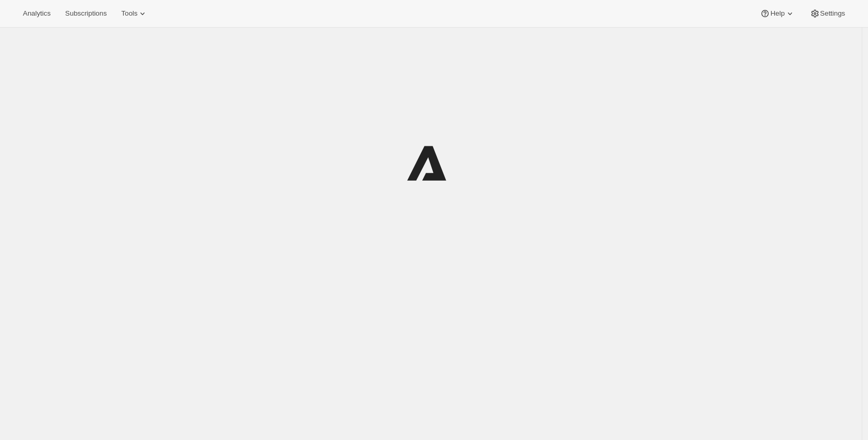  What do you see at coordinates (833, 13) in the screenshot?
I see `span: Settings` at bounding box center [833, 13].